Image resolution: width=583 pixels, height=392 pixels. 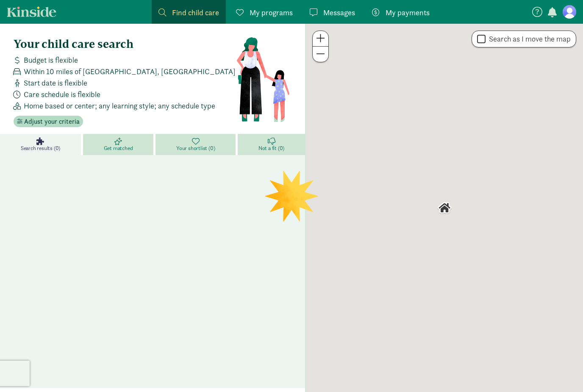 What do you see at coordinates (339, 12) in the screenshot?
I see `span: Messages` at bounding box center [339, 12].